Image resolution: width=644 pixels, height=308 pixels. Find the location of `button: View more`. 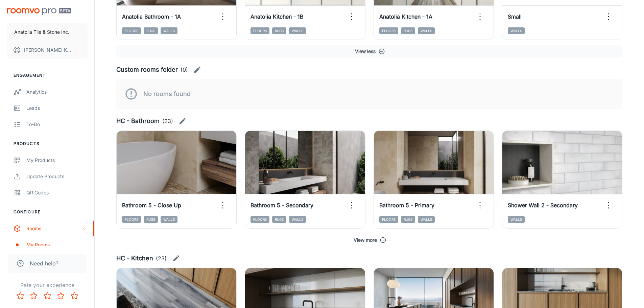

button: View more is located at coordinates (369, 240).